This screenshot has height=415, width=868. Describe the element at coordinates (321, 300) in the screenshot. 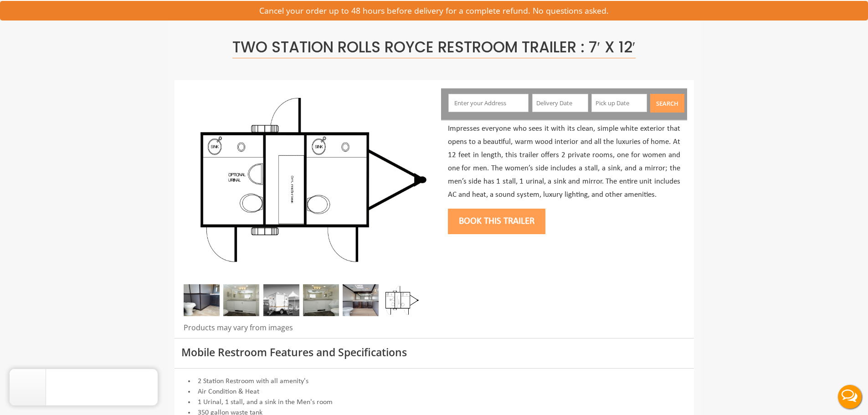

I see `img: Gel 2 station 03` at that location.